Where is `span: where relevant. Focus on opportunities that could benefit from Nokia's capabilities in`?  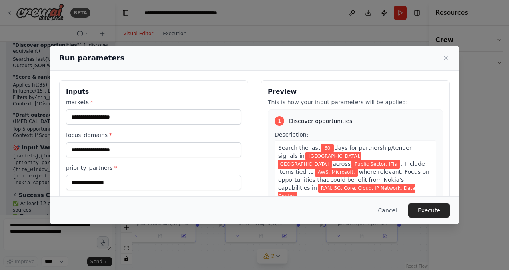 span: where relevant. Focus on opportunities that could benefit from Nokia's capabilities in is located at coordinates (354, 180).